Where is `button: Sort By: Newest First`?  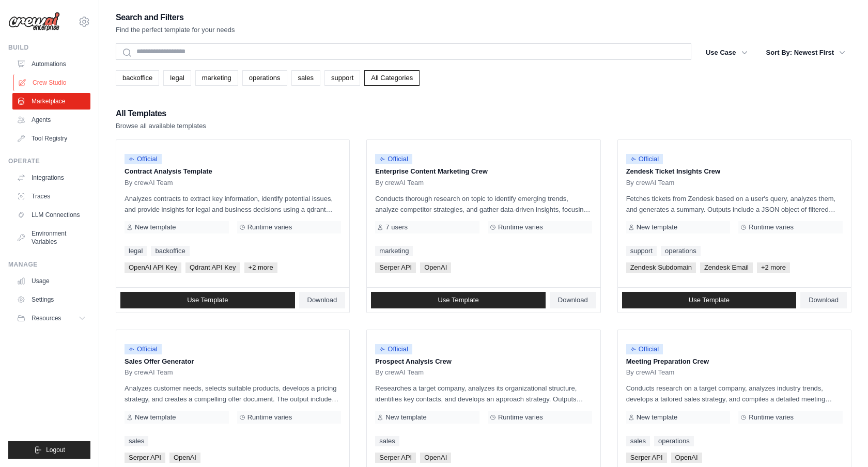
button: Sort By: Newest First is located at coordinates (806, 53).